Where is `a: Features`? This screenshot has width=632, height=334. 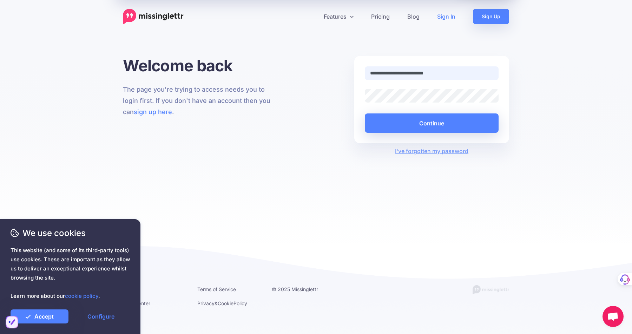
a: Features is located at coordinates (338, 16).